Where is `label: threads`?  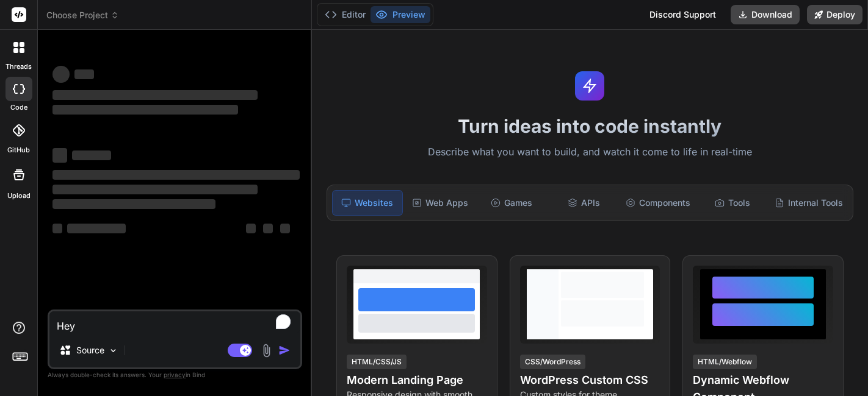
label: threads is located at coordinates (18, 66).